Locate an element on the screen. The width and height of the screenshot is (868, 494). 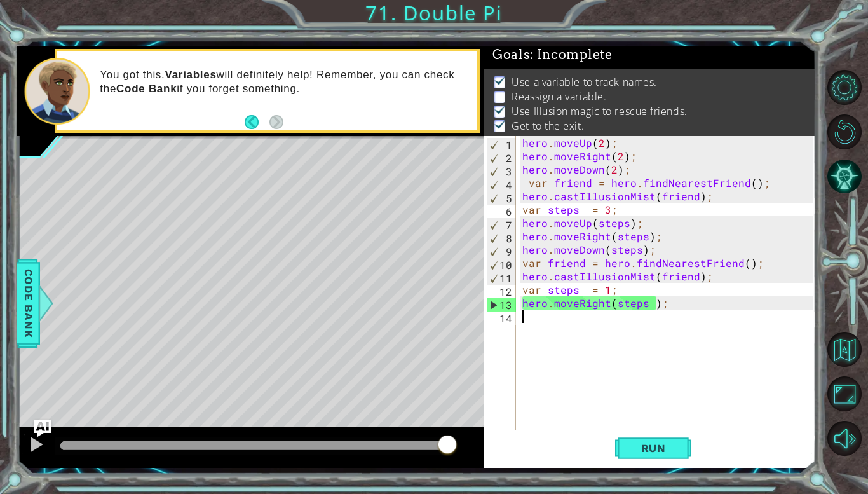
button: Ctrl + P: Play is located at coordinates (36, 446).